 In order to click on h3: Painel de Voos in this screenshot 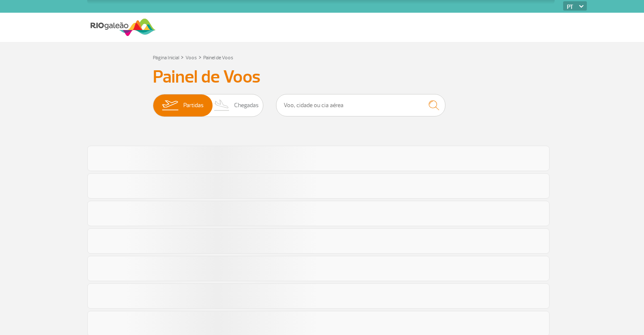, I will do `click(322, 77)`.